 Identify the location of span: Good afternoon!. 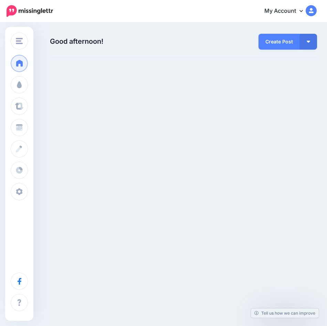
(76, 41).